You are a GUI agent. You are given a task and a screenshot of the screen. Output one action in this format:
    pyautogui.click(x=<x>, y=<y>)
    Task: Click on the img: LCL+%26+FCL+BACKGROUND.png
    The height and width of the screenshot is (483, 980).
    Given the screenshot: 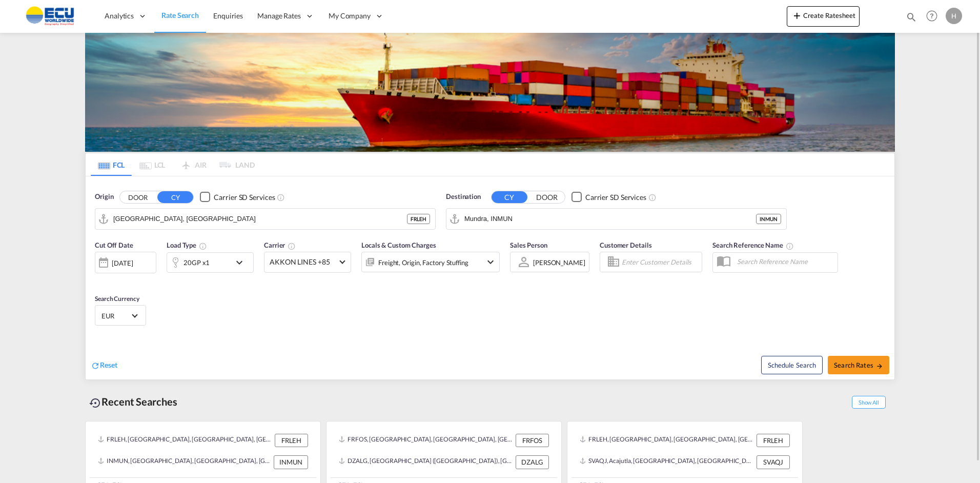 What is the action you would take?
    pyautogui.click(x=490, y=93)
    